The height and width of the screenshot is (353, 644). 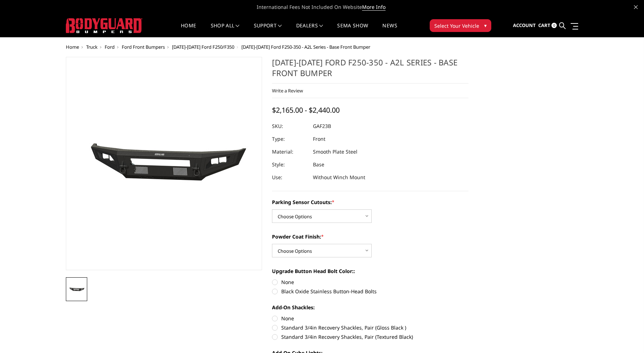 What do you see at coordinates (319, 164) in the screenshot?
I see `dd: Base` at bounding box center [319, 164].